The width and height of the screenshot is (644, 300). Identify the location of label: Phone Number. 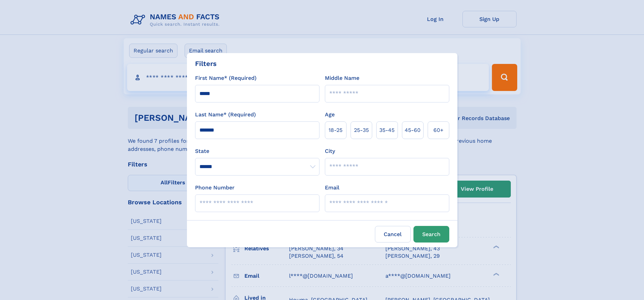
(215, 188).